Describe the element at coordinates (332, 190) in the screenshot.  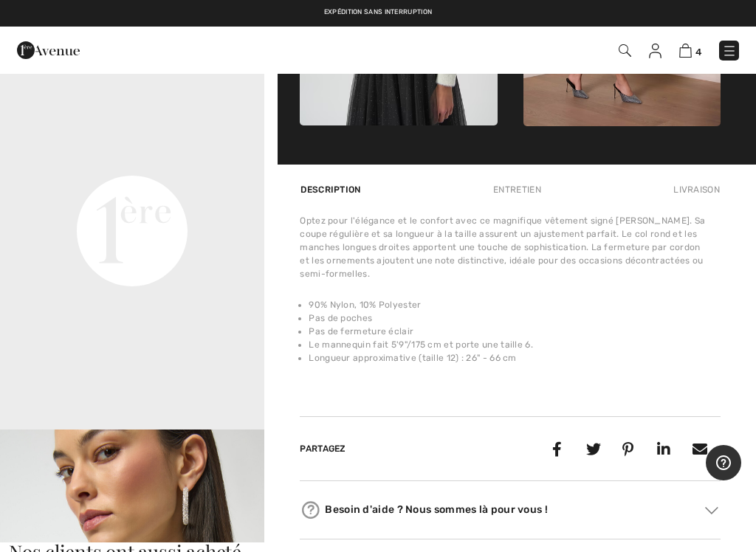
I see `div: Description` at that location.